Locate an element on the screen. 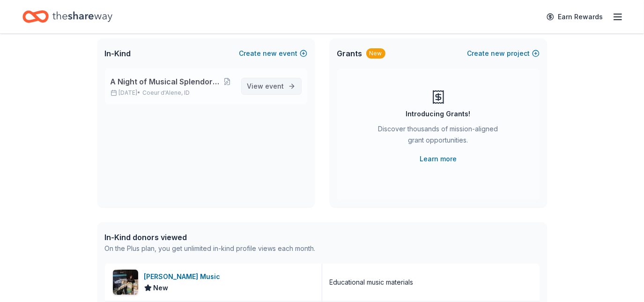 This screenshot has height=302, width=644. div: Introducing Grants! is located at coordinates (438, 114).